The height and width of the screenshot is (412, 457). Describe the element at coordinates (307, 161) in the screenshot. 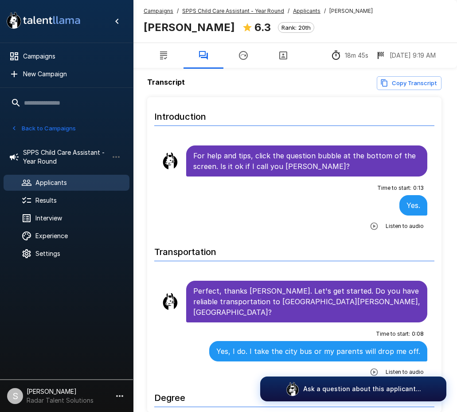

I see `p: For help and tips, click the question bubble at the bottom of the screen. Is it ok if I call you ...` at that location.